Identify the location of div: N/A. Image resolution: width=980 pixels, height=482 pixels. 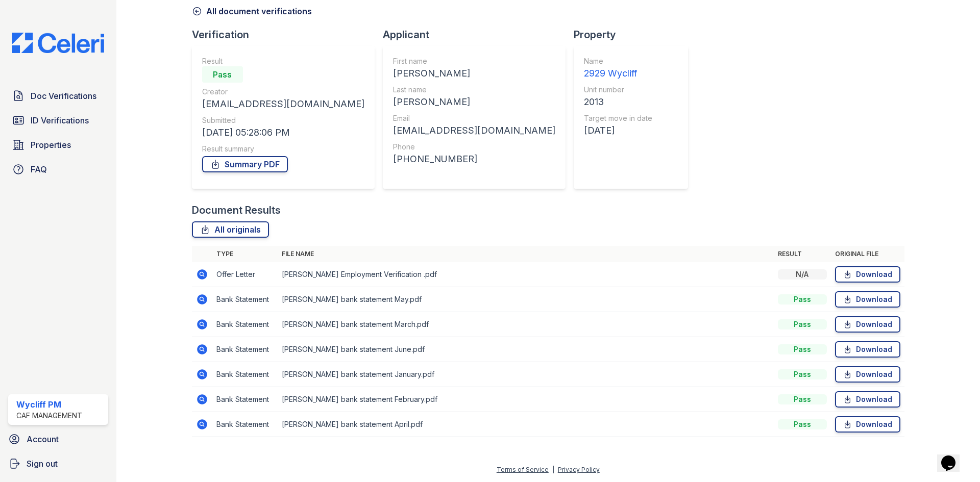
(802, 274).